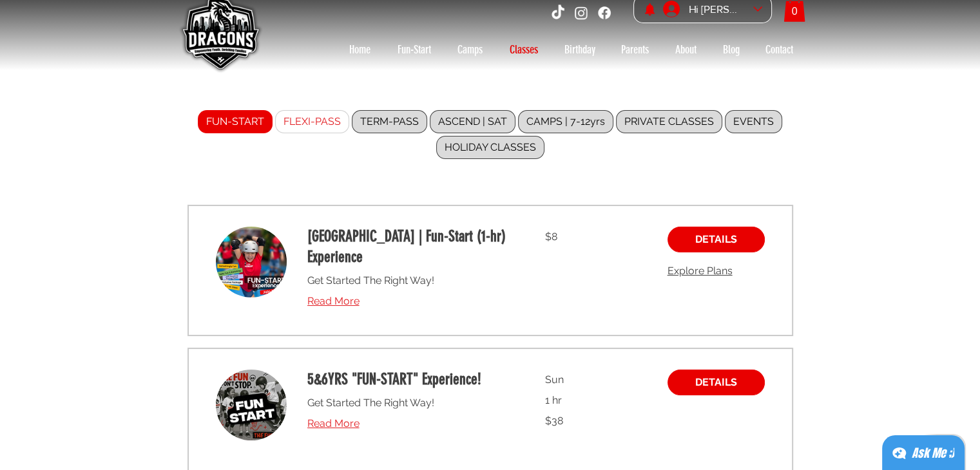  I want to click on label: ASCEND | SAT, so click(472, 122).